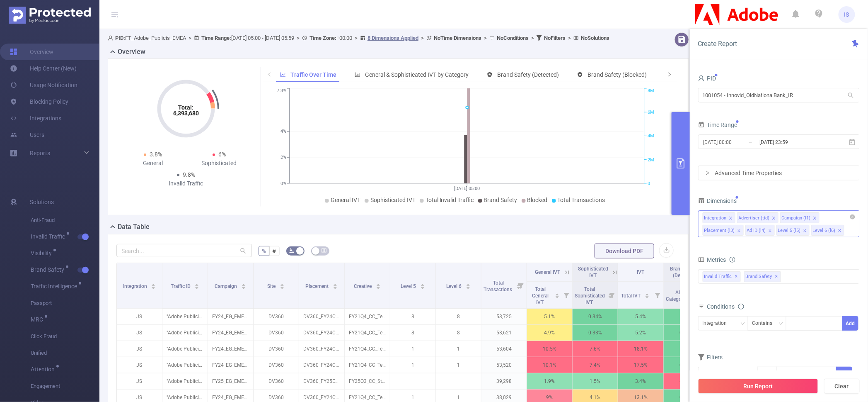 The width and height of the screenshot is (868, 402). Describe the element at coordinates (793, 231) in the screenshot. I see `li: Level 5 (l5)` at that location.